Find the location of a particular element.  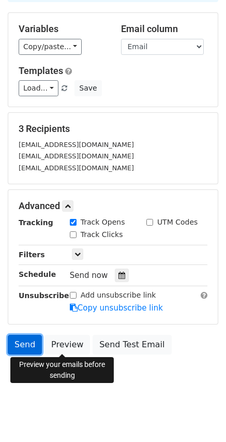

a: Send Test Email is located at coordinates (132, 345).